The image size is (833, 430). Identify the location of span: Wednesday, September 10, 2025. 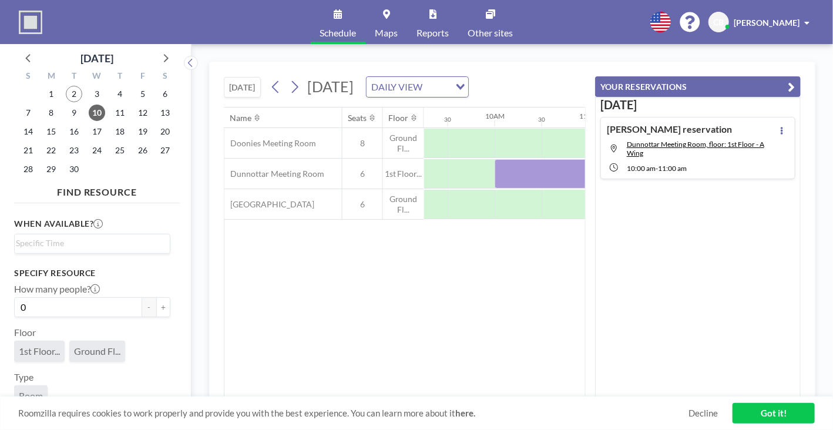
(97, 113).